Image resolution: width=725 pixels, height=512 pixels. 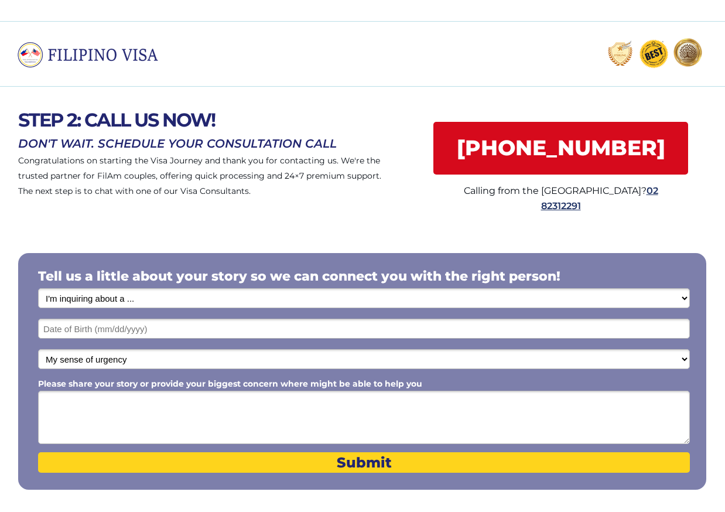 What do you see at coordinates (200, 176) in the screenshot?
I see `span: Congratulations on starting the Visa Journey and thank you for contacting us. We're the trusted p...` at bounding box center [200, 176].